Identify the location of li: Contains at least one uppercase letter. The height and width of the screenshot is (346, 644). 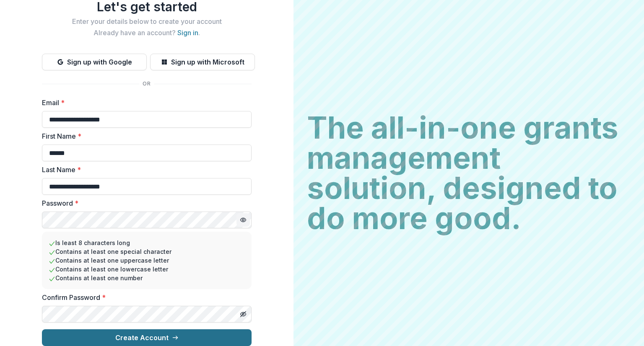
(147, 260).